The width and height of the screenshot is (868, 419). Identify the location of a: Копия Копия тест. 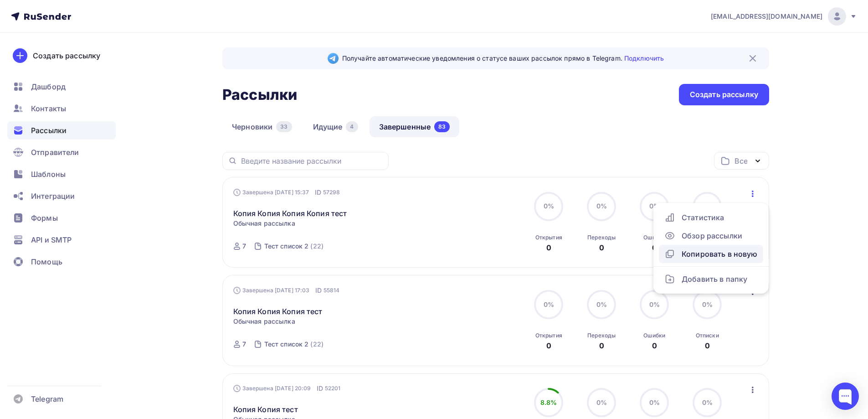
(265, 409).